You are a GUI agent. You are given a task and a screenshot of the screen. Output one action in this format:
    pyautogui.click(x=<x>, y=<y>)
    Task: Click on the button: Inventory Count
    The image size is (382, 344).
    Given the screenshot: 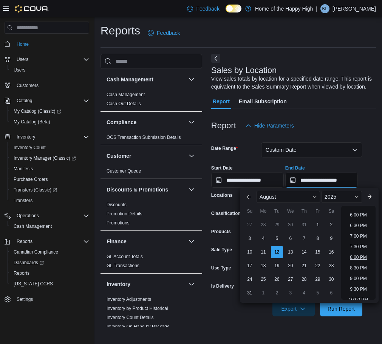 What is the action you would take?
    pyautogui.click(x=50, y=148)
    